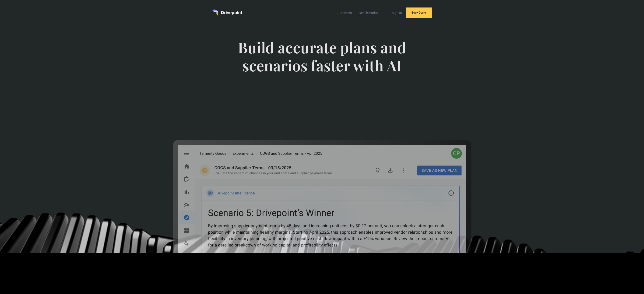 The image size is (644, 294). Describe the element at coordinates (419, 13) in the screenshot. I see `a: Book Demo` at that location.